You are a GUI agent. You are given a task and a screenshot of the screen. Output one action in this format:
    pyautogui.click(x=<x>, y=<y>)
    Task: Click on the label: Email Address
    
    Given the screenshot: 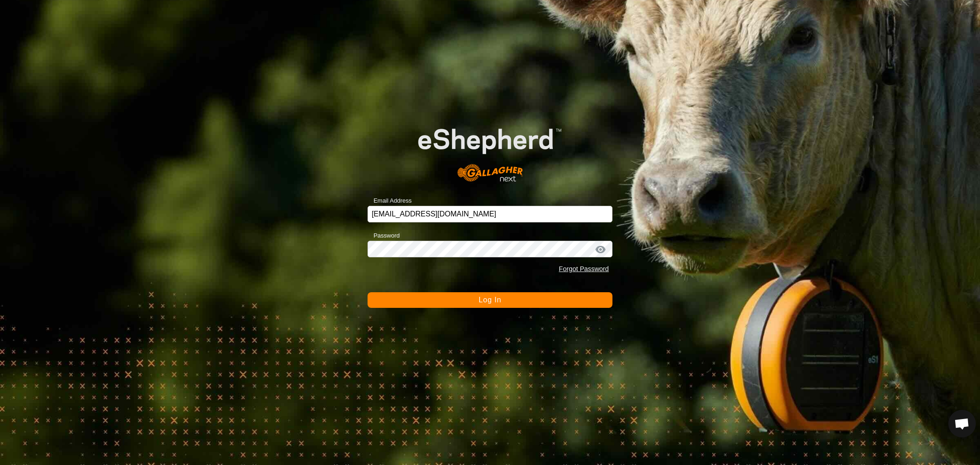 What is the action you would take?
    pyautogui.click(x=390, y=201)
    